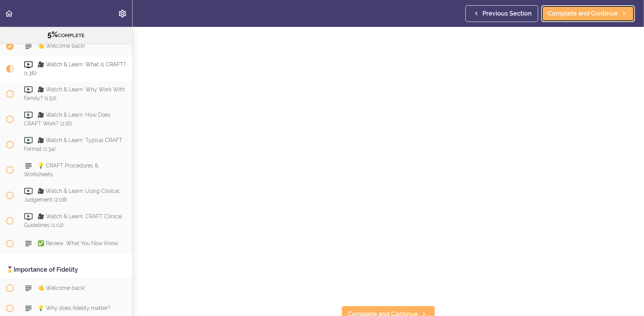  Describe the element at coordinates (73, 144) in the screenshot. I see `span: 🎥 Watch & Learn: Typical CRAFT Format (1:34)` at that location.